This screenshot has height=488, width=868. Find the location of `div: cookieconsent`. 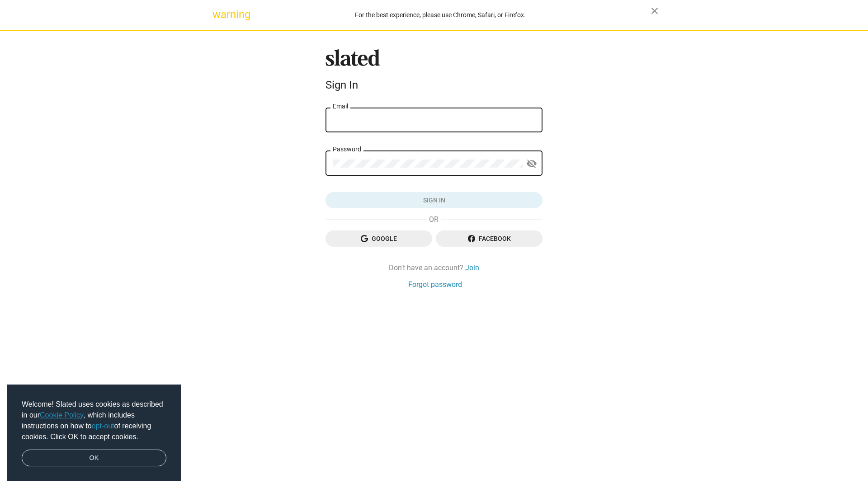

div: cookieconsent is located at coordinates (94, 433).